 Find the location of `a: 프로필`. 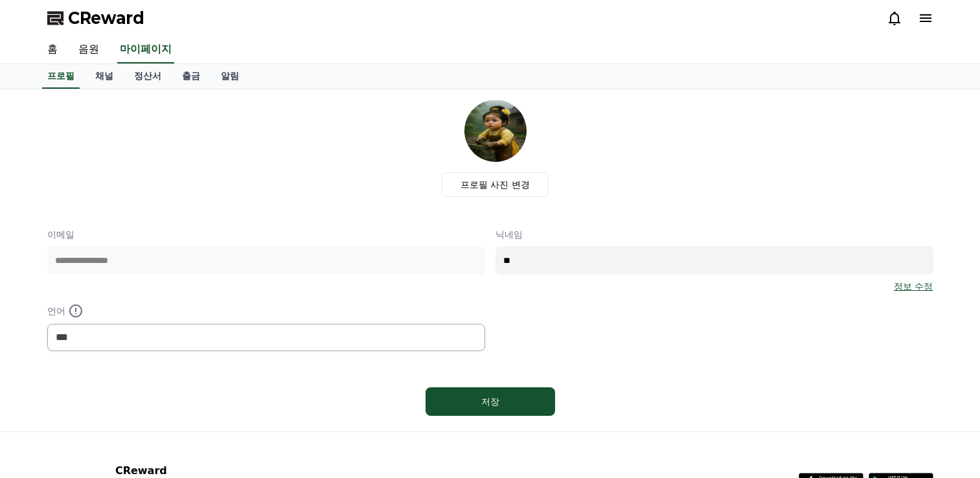

a: 프로필 is located at coordinates (61, 77).